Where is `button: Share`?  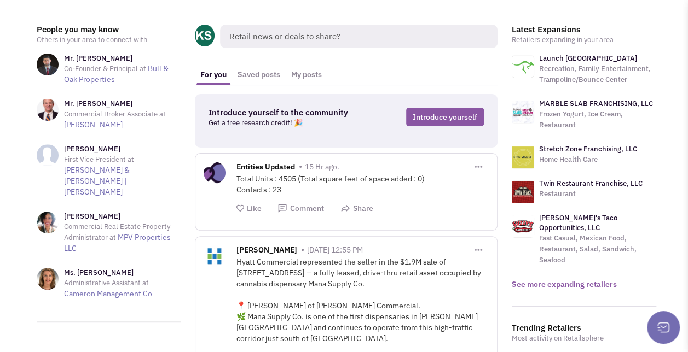 button: Share is located at coordinates (357, 208).